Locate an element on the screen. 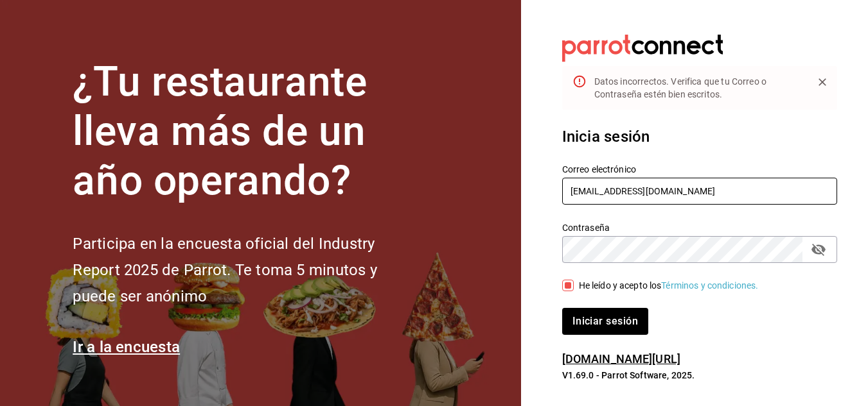 This screenshot has height=406, width=868. button: passwordField is located at coordinates (818, 250).